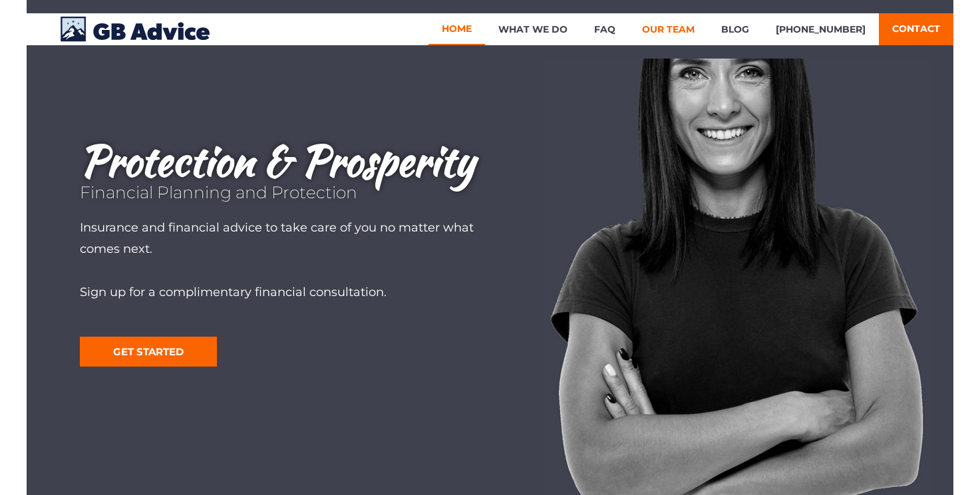 The height and width of the screenshot is (495, 980). I want to click on a: FAQ, so click(605, 29).